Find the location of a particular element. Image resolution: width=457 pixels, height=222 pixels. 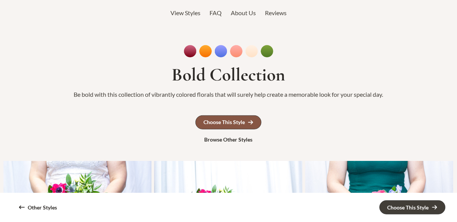

span: Reviews is located at coordinates (275, 13).